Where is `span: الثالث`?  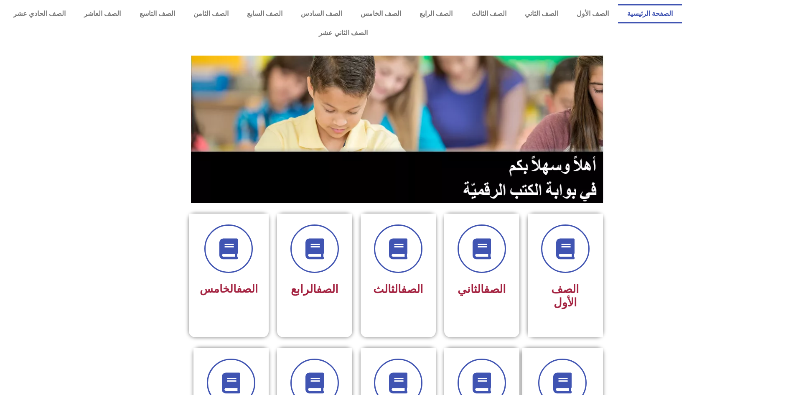
span: الثالث is located at coordinates (398, 289).